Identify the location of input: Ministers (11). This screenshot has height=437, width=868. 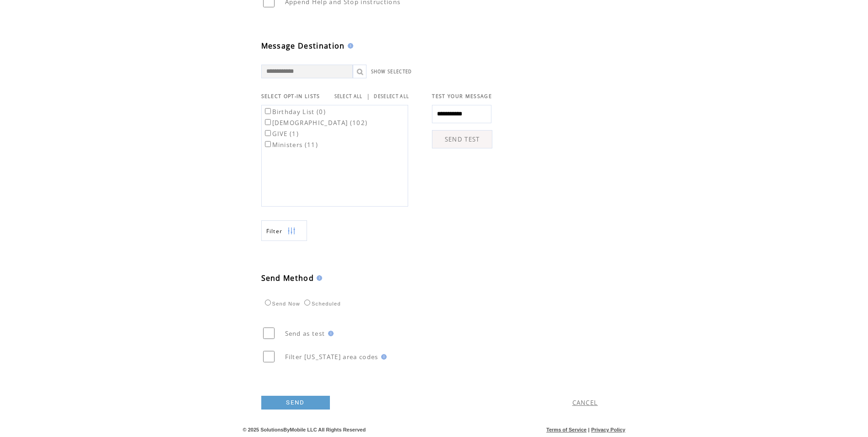
(268, 144).